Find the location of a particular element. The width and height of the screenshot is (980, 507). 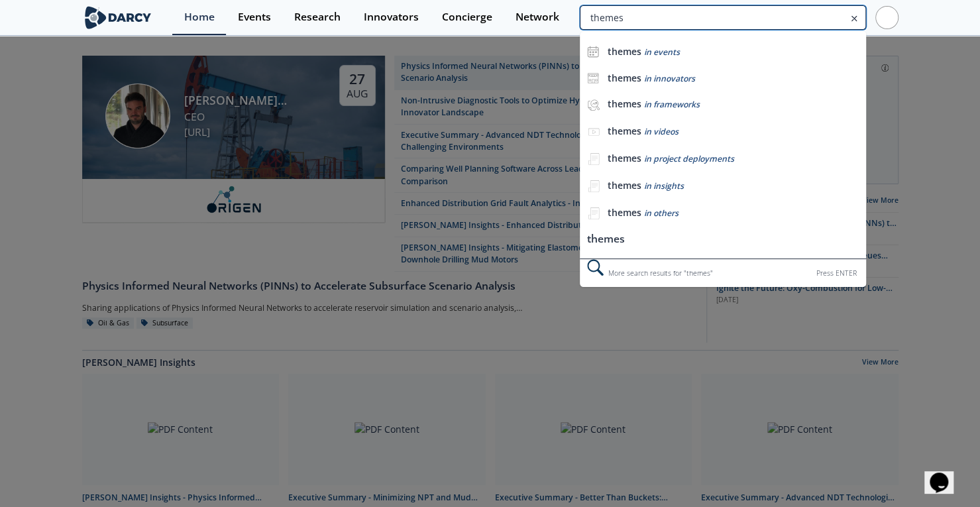

div: Concierge is located at coordinates (467, 17).